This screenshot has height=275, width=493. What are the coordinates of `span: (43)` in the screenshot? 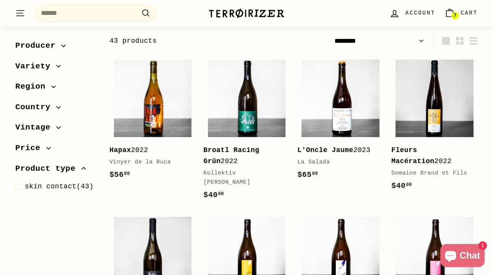 It's located at (59, 187).